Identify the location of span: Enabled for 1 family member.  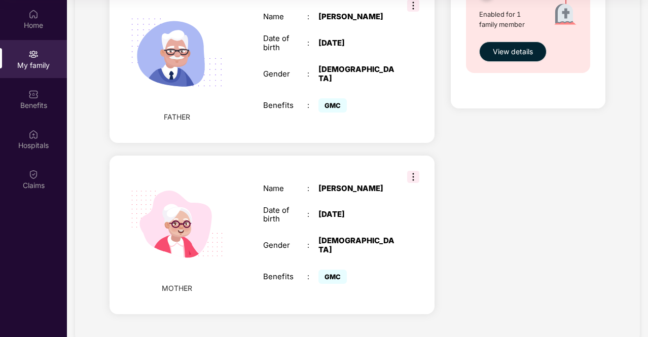
(508, 19).